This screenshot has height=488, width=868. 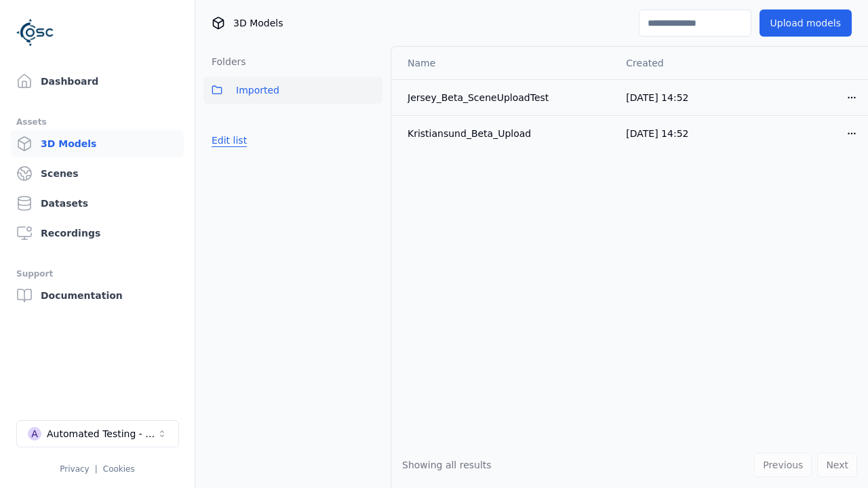 I want to click on th: Name, so click(x=503, y=63).